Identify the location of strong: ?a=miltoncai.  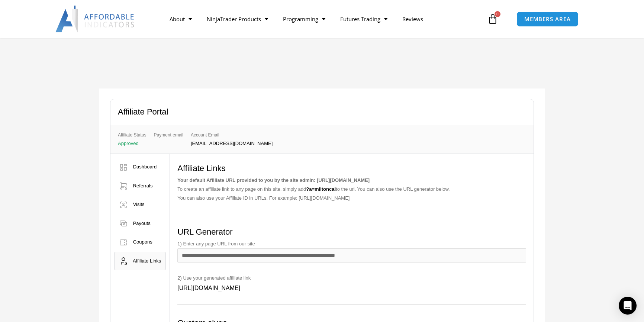
(321, 189).